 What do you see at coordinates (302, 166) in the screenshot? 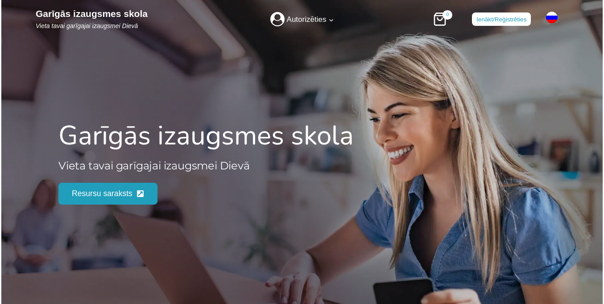
I see `h3: Vieta tavai garīgajai izaugsmei Dievā` at bounding box center [302, 166].